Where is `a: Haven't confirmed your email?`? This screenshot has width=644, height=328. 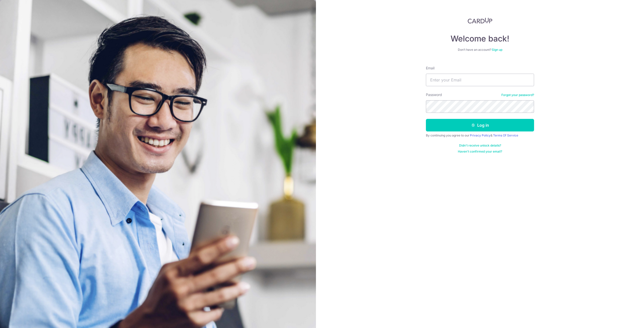 a: Haven't confirmed your email? is located at coordinates (480, 151).